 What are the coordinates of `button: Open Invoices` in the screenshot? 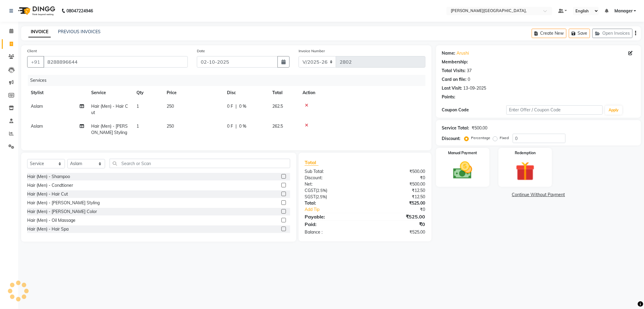 It's located at (613, 33).